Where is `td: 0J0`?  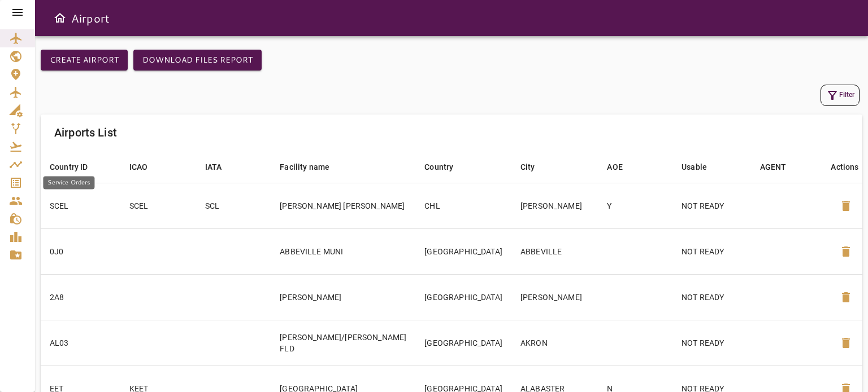
td: 0J0 is located at coordinates (81, 251).